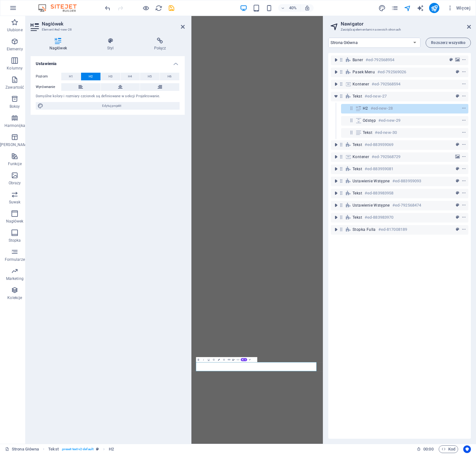 The width and height of the screenshot is (476, 454). What do you see at coordinates (169, 76) in the screenshot?
I see `span: H6` at bounding box center [169, 76].